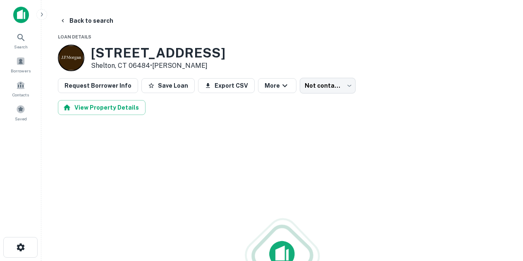 This screenshot has width=523, height=261. Describe the element at coordinates (21, 65) in the screenshot. I see `div: Borrowers` at that location.